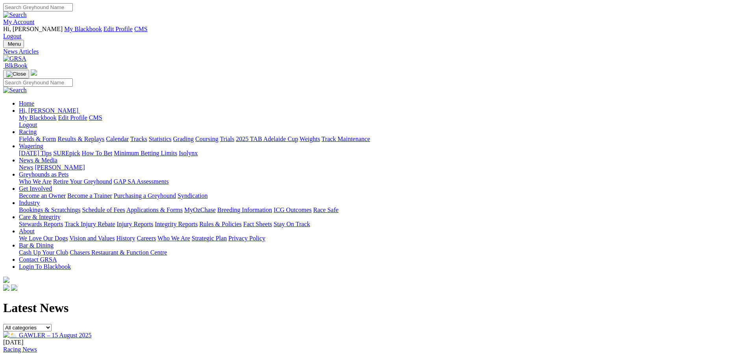 This screenshot has height=359, width=750. What do you see at coordinates (90, 195) in the screenshot?
I see `a: Become a Trainer` at bounding box center [90, 195].